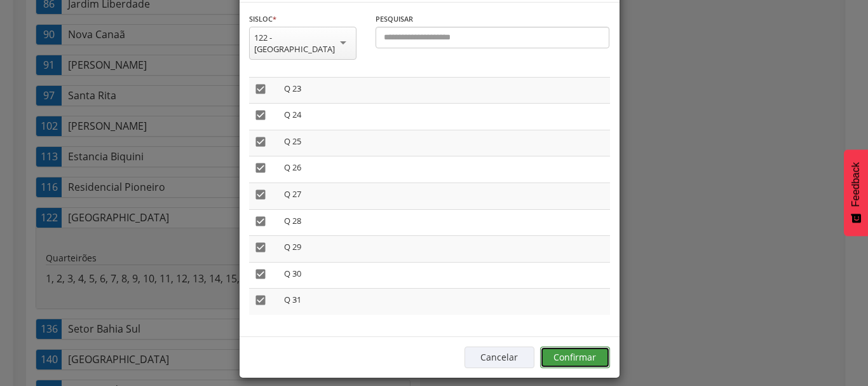 The image size is (868, 386). I want to click on td: Q 28, so click(444, 223).